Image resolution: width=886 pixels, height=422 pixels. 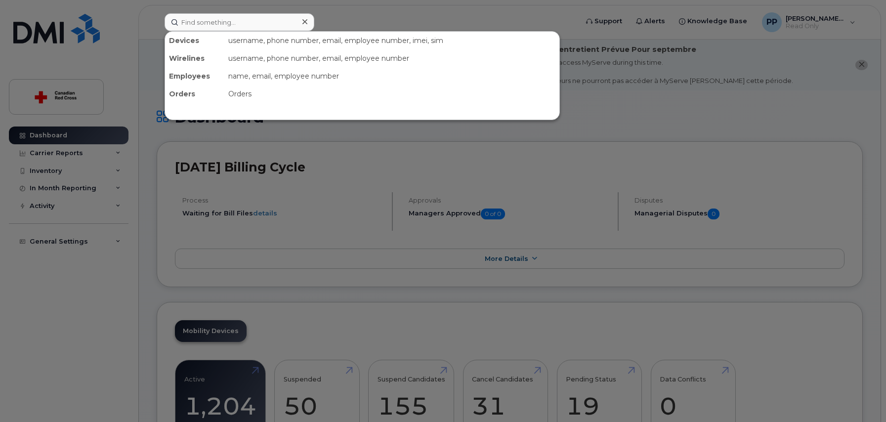 I want to click on div: Wirelines, so click(x=195, y=58).